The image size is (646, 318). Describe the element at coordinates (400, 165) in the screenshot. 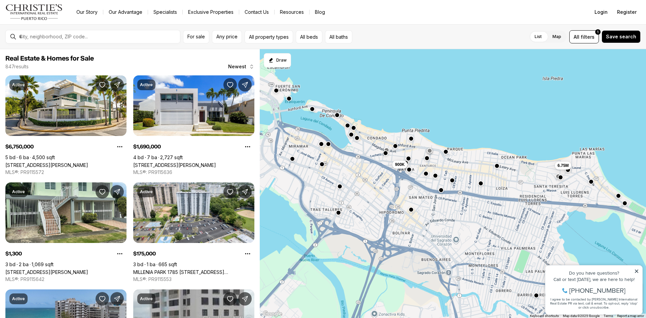

I see `span: 900K` at that location.